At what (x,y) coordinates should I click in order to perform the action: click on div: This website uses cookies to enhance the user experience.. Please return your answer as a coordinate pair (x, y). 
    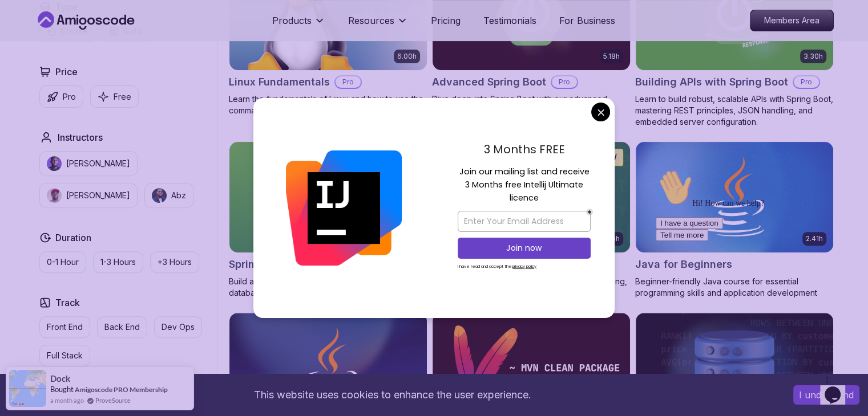
    Looking at the image, I should click on (392, 395).